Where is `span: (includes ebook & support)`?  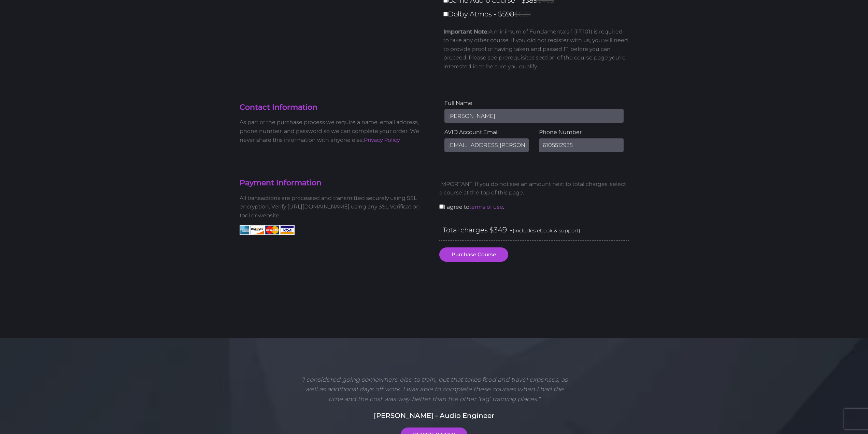
span: (includes ebook & support) is located at coordinates (546, 231).